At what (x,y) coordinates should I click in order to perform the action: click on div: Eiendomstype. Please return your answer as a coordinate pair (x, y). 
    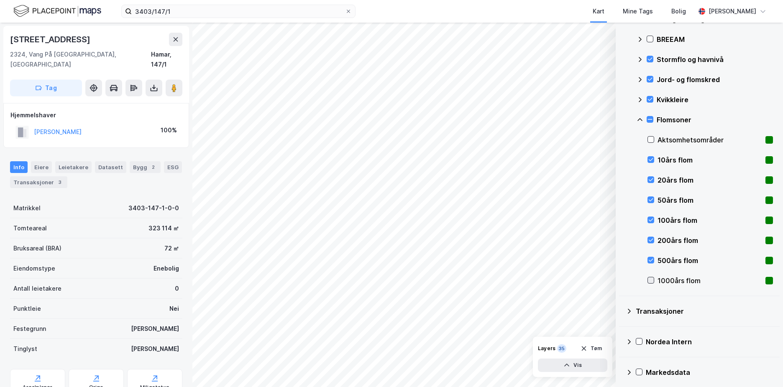
    Looking at the image, I should click on (34, 268).